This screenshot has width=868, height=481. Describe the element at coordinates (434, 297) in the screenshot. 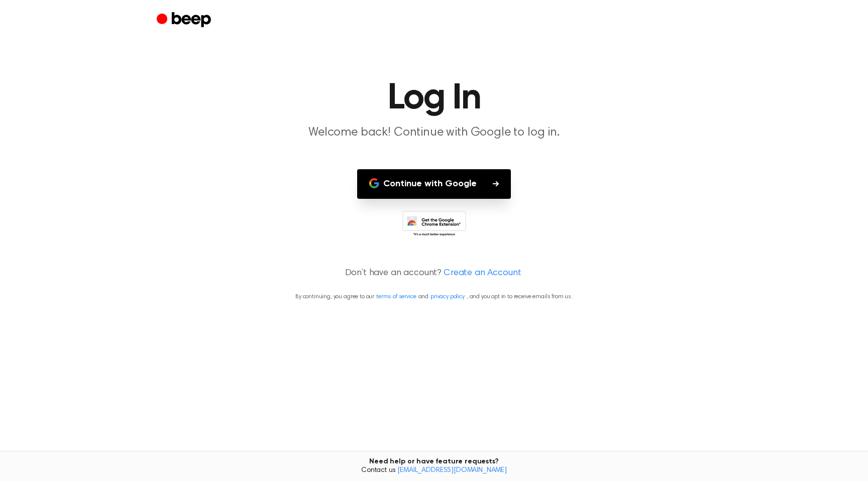

I see `p: By continuing, you agree to our and , and you opt in to receive emails from us.` at that location.